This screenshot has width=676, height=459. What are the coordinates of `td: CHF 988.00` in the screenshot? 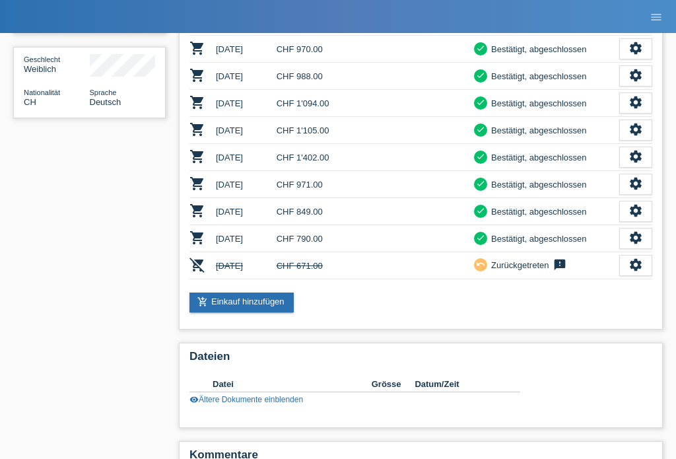 It's located at (307, 76).